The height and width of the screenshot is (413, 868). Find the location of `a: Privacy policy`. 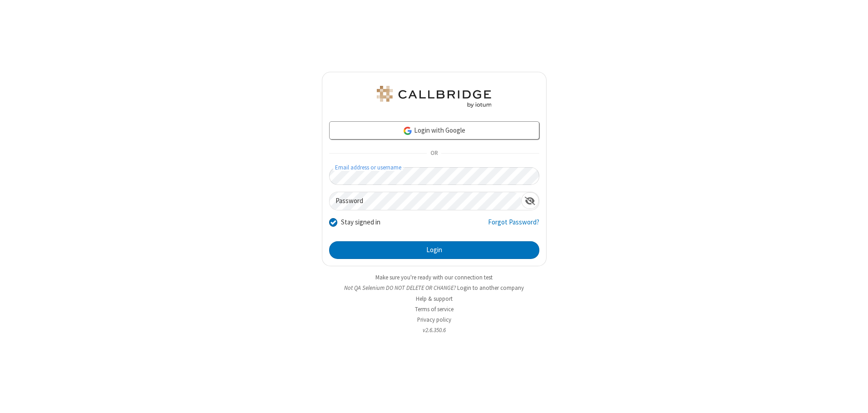

a: Privacy policy is located at coordinates (434, 319).